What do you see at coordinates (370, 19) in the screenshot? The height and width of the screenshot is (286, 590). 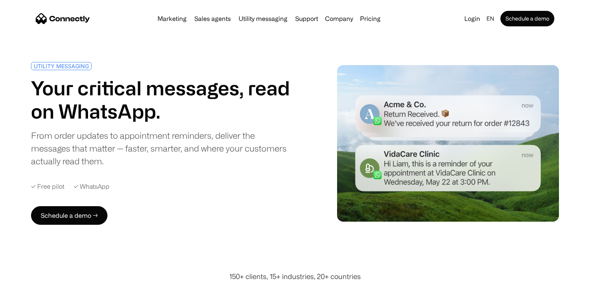 I see `a: Pricing` at bounding box center [370, 19].